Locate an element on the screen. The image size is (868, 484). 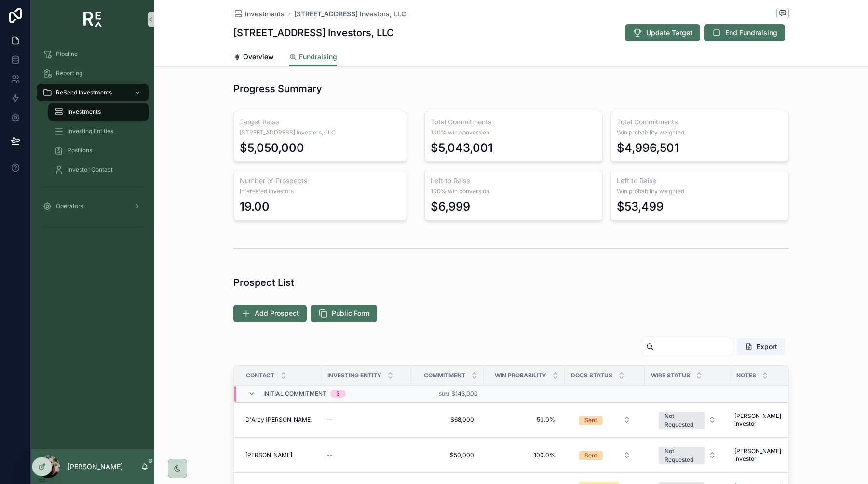
a: Fundraising is located at coordinates (313, 57).